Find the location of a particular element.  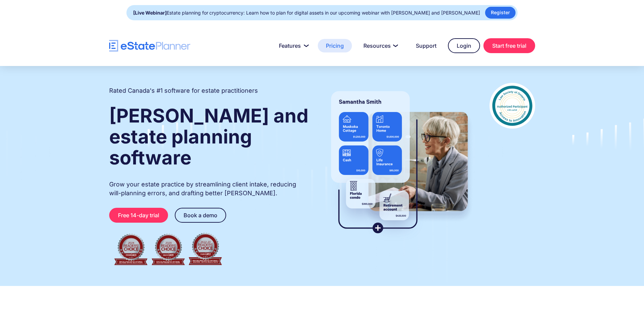

a: Support is located at coordinates (426, 46).